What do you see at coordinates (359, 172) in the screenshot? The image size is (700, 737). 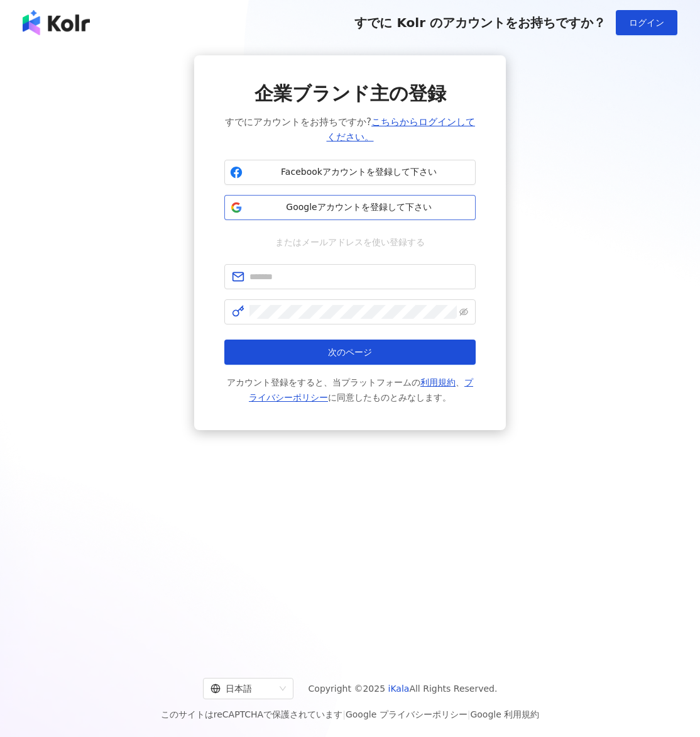 I see `span: Facebookアカウントを登録して下さい` at bounding box center [359, 172].